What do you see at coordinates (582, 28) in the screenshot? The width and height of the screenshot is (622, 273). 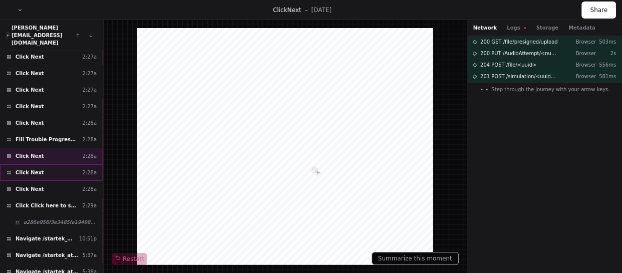 I see `button: Metadata` at bounding box center [582, 28].